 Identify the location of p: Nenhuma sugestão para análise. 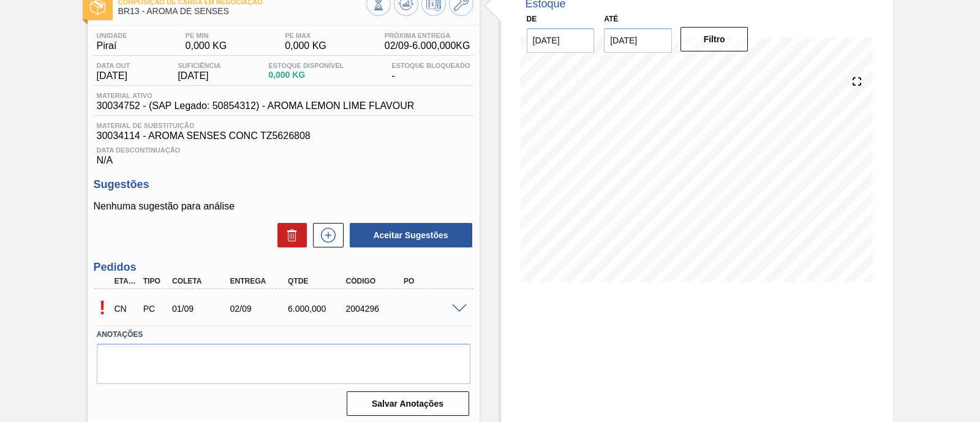
(283, 207).